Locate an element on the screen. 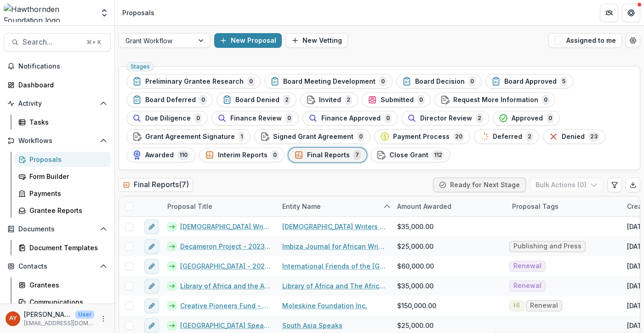  a: Library of Africa and The African Diaspora is located at coordinates (334, 286).